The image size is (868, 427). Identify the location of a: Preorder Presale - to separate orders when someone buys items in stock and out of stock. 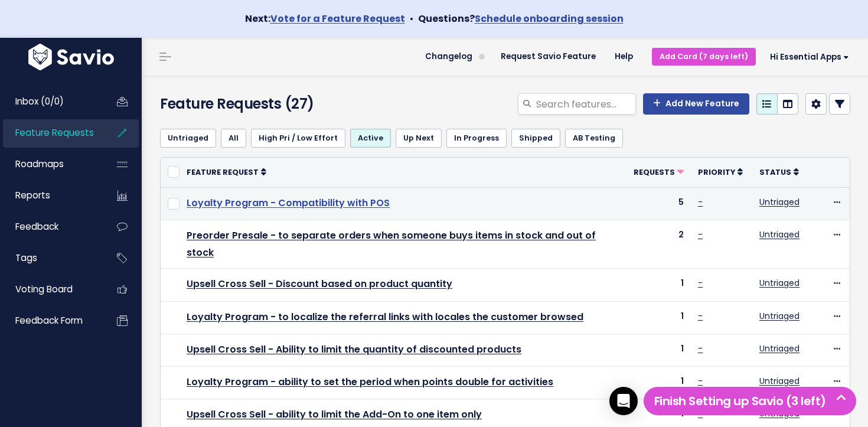
(390, 244).